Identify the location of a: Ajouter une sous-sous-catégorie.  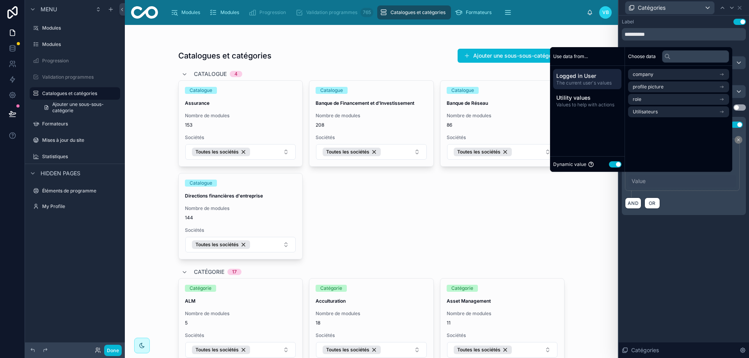
(80, 108).